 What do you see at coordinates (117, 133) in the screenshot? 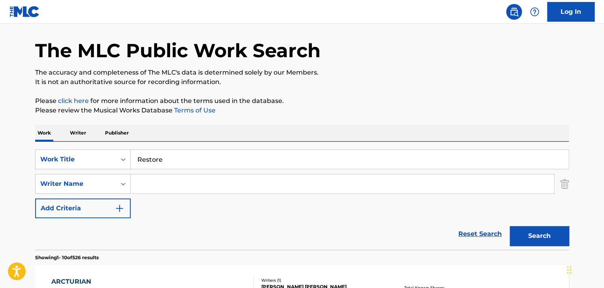
I see `p: Publisher` at bounding box center [117, 133].